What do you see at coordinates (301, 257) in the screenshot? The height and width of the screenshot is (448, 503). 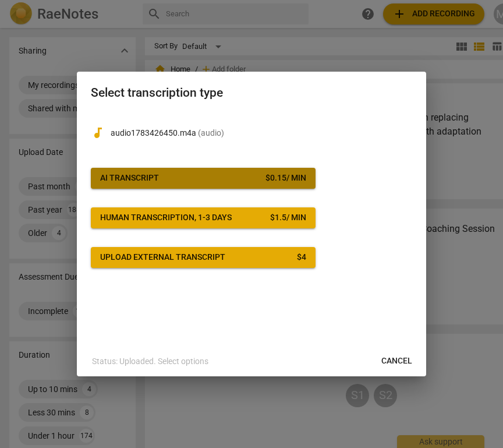 I see `div: $ 4` at bounding box center [301, 257].